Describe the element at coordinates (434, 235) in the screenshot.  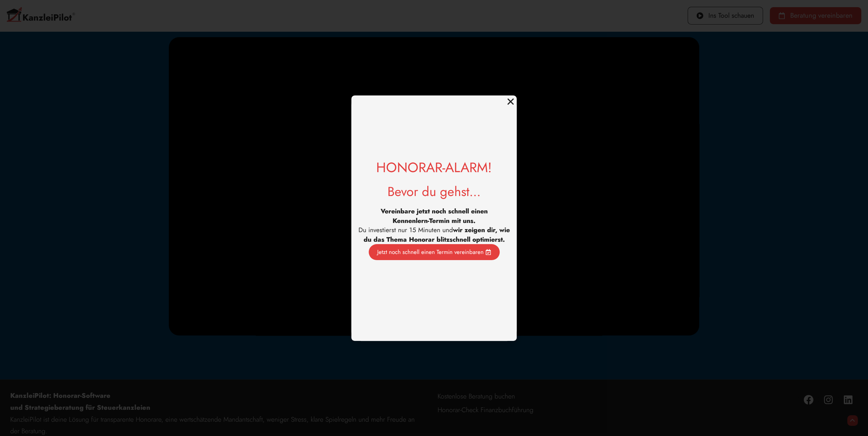
I see `p: Du investierst nur 15 Minuten und` at that location.